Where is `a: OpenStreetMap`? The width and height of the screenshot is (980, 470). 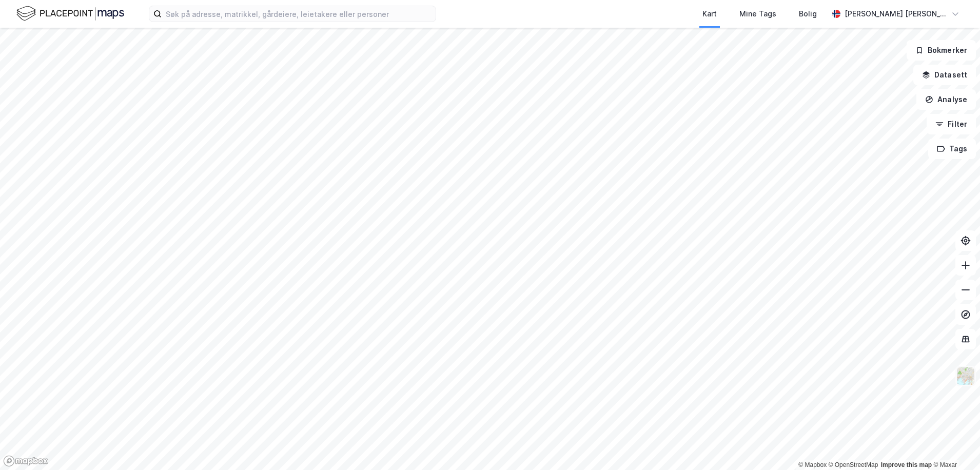 a: OpenStreetMap is located at coordinates (853, 465).